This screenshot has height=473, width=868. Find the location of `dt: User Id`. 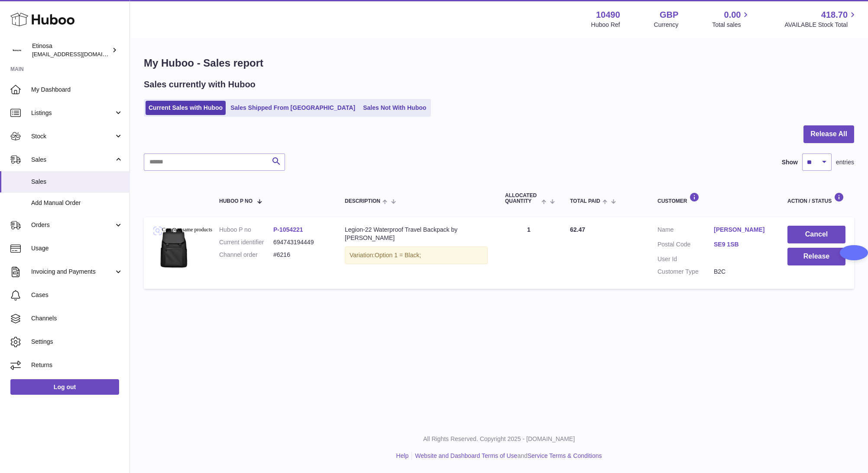

dt: User Id is located at coordinates (685, 259).